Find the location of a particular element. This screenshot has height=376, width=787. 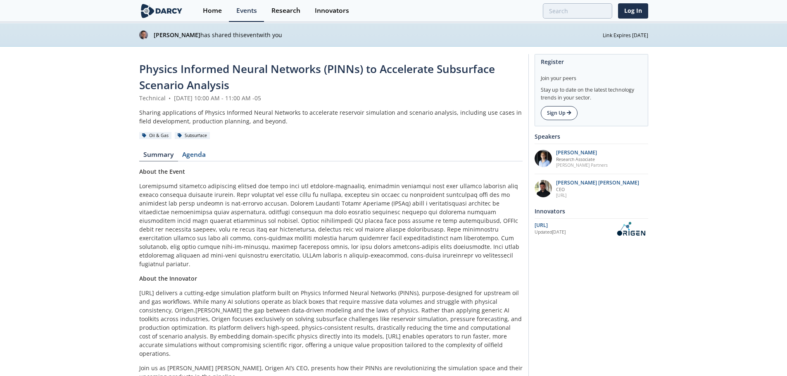

div: Join your peers is located at coordinates (591, 76).